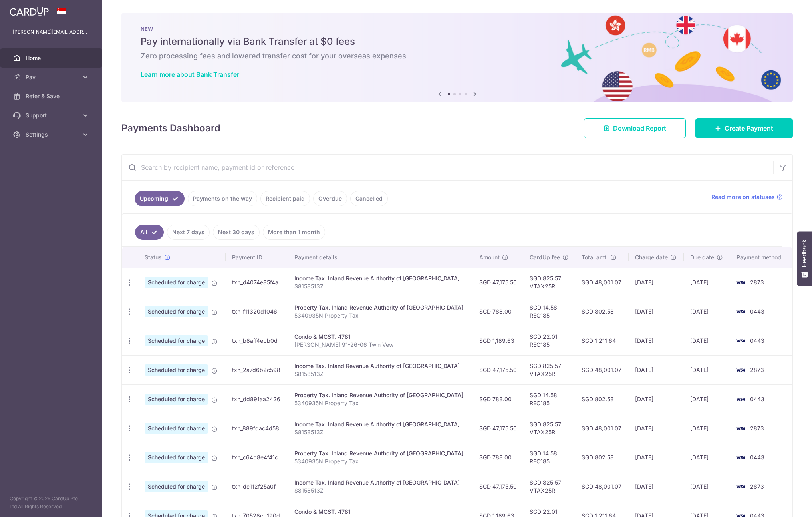  I want to click on span: Feedback, so click(804, 253).